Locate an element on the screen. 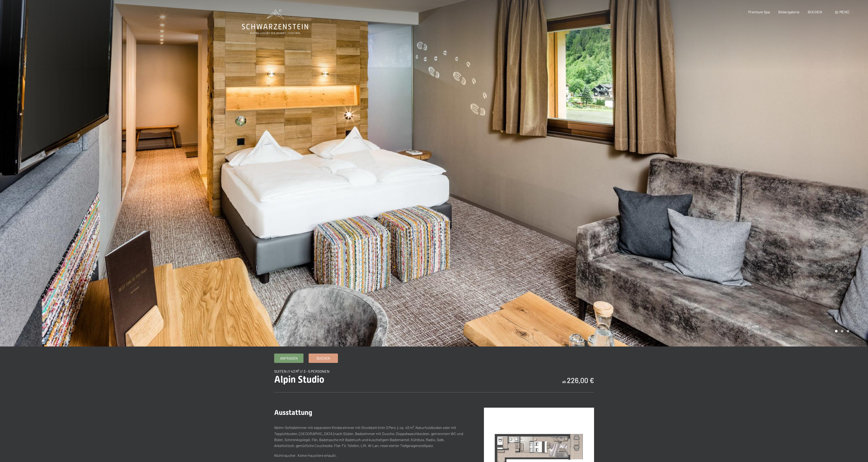 This screenshot has width=868, height=462. span: ab is located at coordinates (564, 382).